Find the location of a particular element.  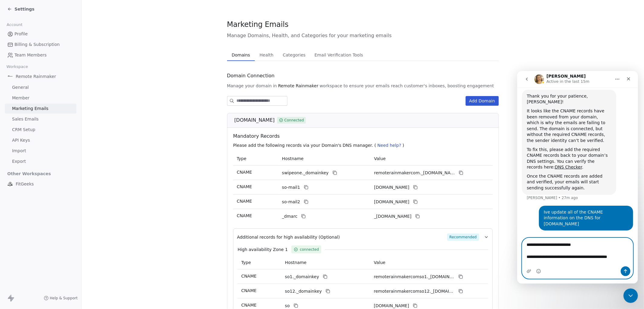

span: Manage your domain in is located at coordinates (252, 86).